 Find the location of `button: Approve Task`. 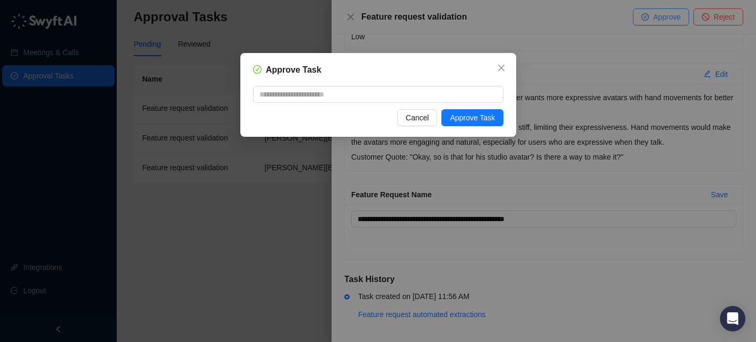

button: Approve Task is located at coordinates (472, 118).